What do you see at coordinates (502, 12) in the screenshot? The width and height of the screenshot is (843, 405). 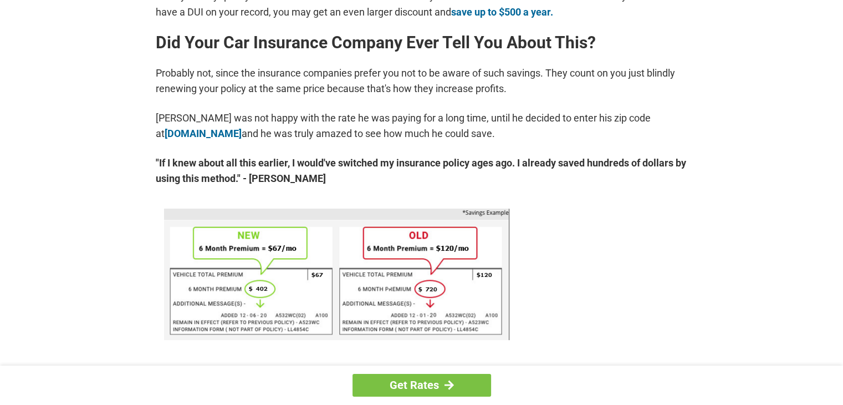 I see `a: save up to $500 a year.` at bounding box center [502, 12].